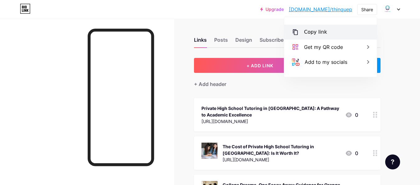 This screenshot has height=185, width=420. I want to click on div: Subscribers, so click(274, 42).